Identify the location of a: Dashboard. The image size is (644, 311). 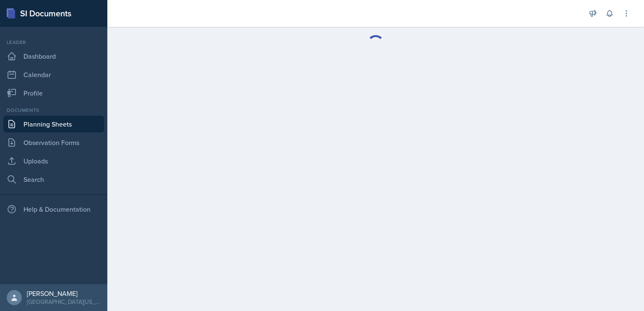
(54, 56).